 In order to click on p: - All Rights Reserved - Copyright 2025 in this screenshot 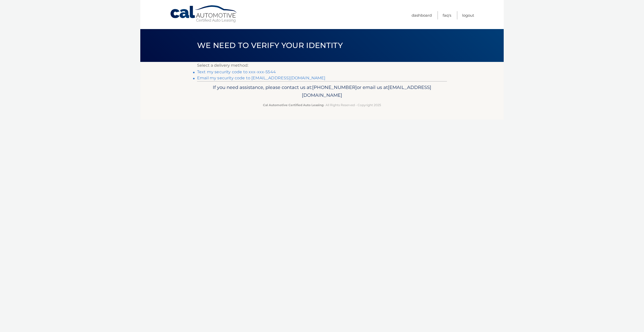, I will do `click(322, 105)`.